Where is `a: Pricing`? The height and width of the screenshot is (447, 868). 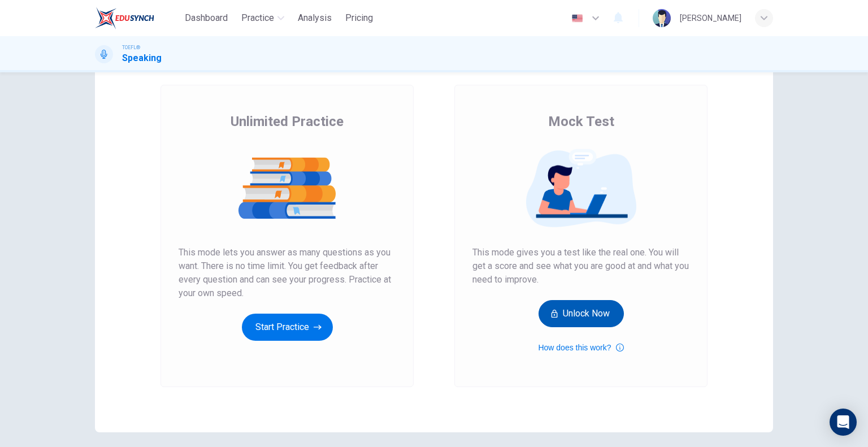
a: Pricing is located at coordinates (359, 18).